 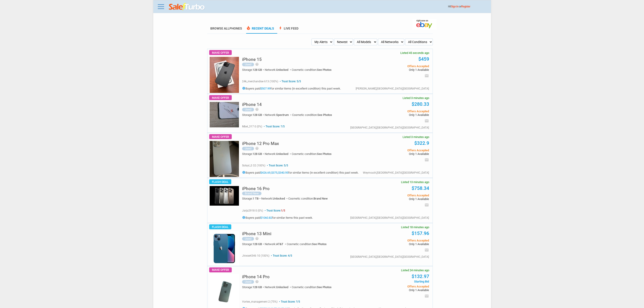 I want to click on a: $157.96, so click(x=420, y=233).